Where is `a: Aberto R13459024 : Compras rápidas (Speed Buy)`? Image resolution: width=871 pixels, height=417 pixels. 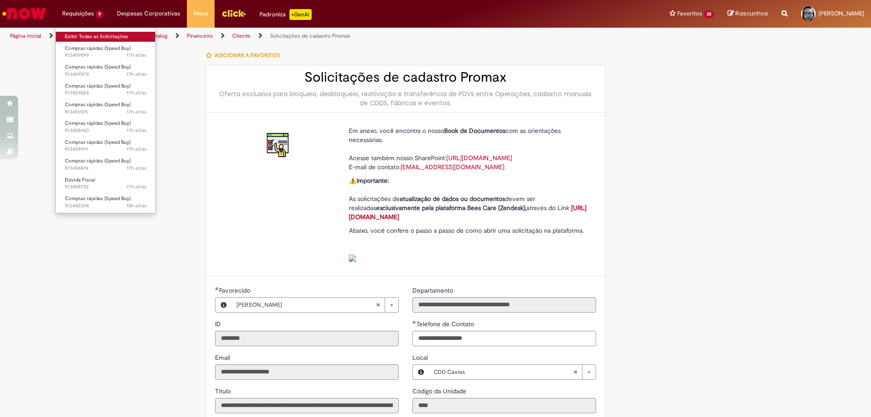
a: Aberto R13459024 : Compras rápidas (Speed Buy) is located at coordinates (106, 89).